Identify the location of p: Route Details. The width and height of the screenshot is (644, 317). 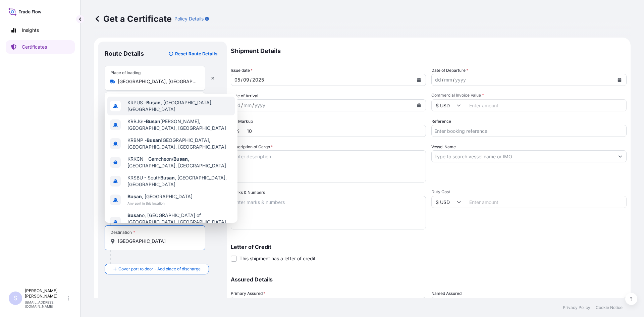
(124, 54).